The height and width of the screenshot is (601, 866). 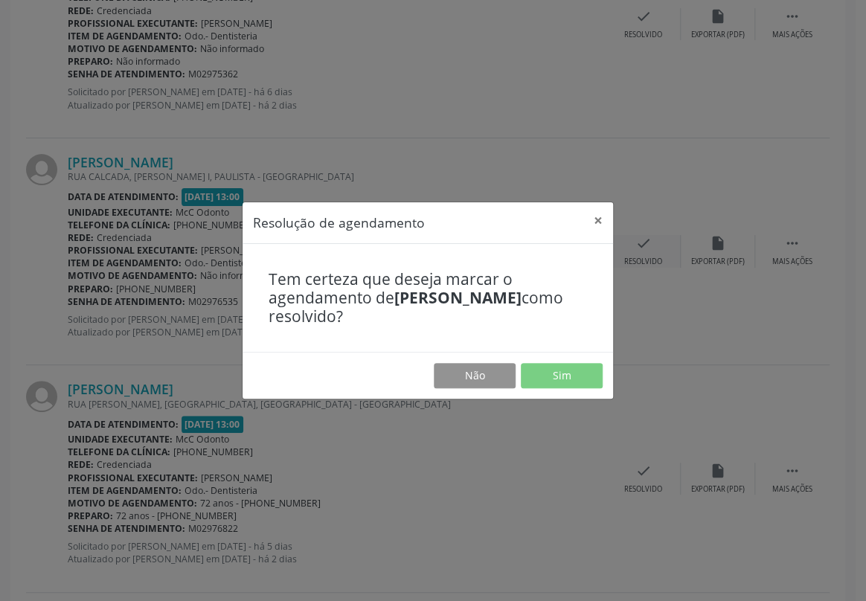 I want to click on h5: Resolução de agendamento, so click(x=338, y=222).